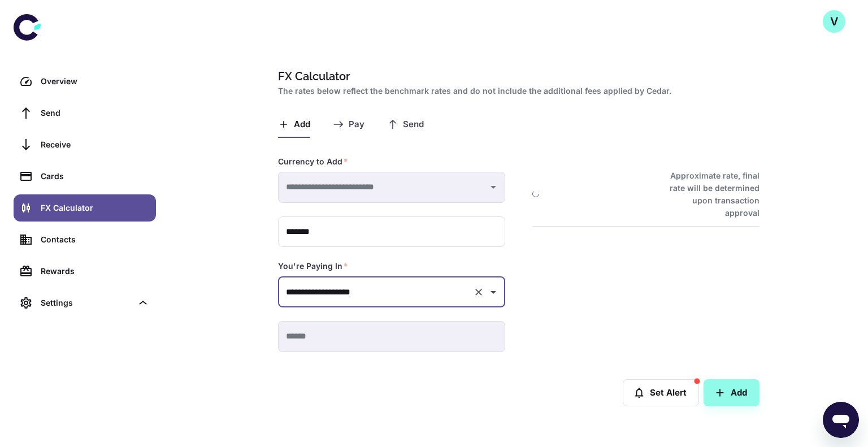 This screenshot has height=447, width=868. I want to click on h1: FX Calculator, so click(516, 76).